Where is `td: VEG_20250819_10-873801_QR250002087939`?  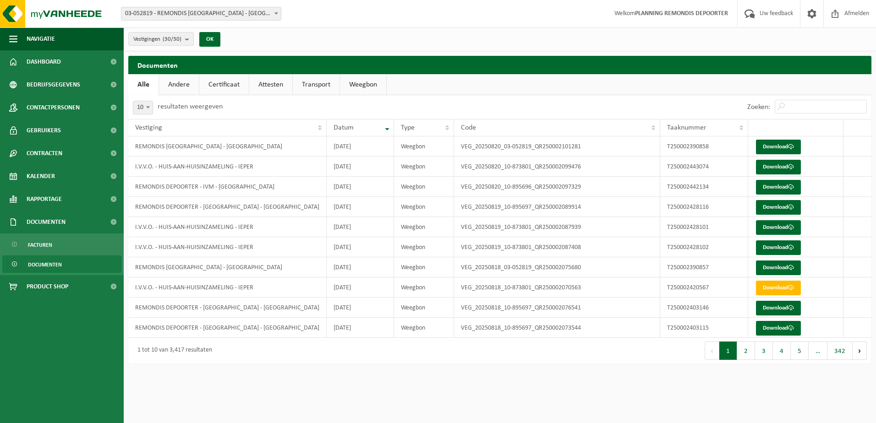 td: VEG_20250819_10-873801_QR250002087939 is located at coordinates (557, 227).